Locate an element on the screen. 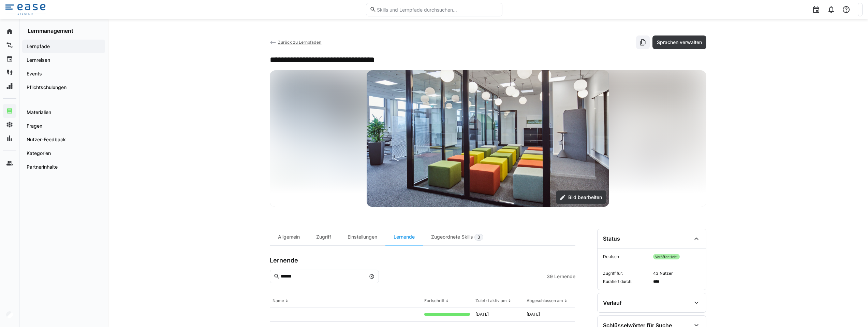 The width and height of the screenshot is (868, 327). span: Zugriff für: is located at coordinates (627, 273).